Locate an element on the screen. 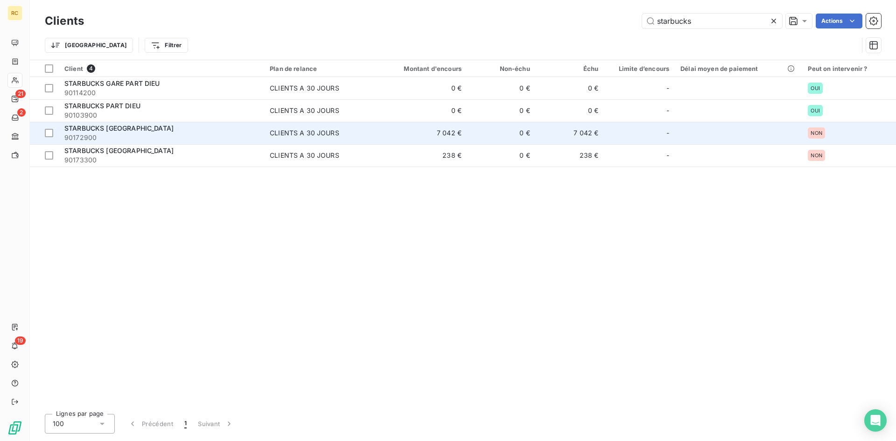  div: Peut on intervenir ? is located at coordinates (849, 69).